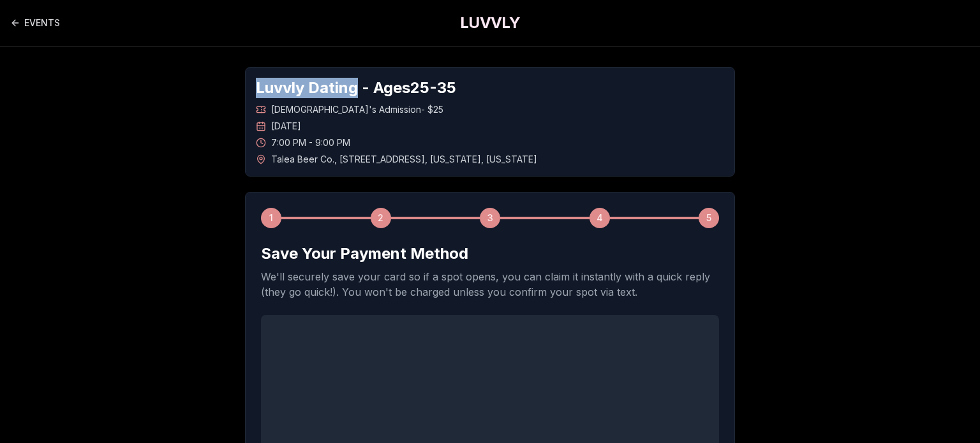 The image size is (980, 443). What do you see at coordinates (600, 218) in the screenshot?
I see `div: 4` at bounding box center [600, 218].